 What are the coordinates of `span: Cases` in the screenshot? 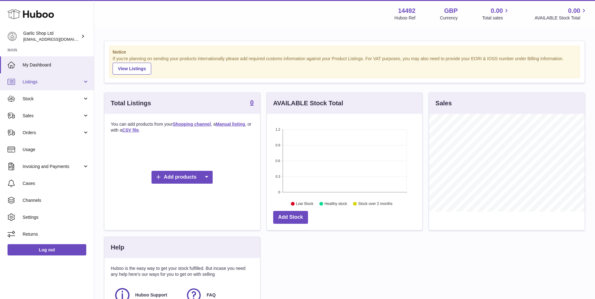 It's located at (56, 183).